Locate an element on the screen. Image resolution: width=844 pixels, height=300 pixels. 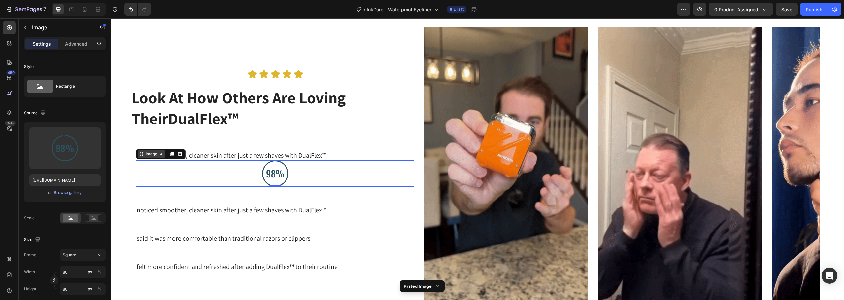
button: Publish is located at coordinates (814, 9).